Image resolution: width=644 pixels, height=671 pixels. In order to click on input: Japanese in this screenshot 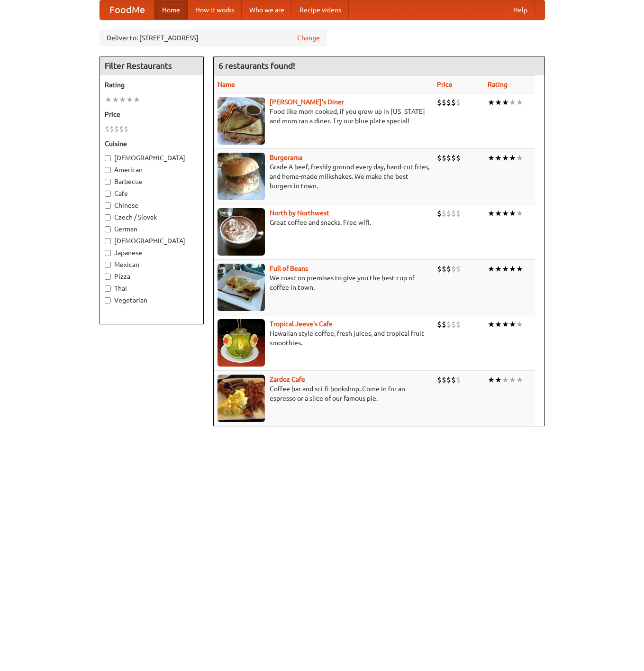, I will do `click(108, 253)`.